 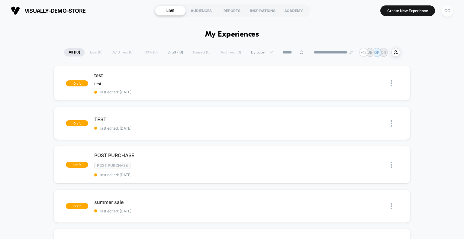 I want to click on div: LIVE, so click(x=170, y=11).